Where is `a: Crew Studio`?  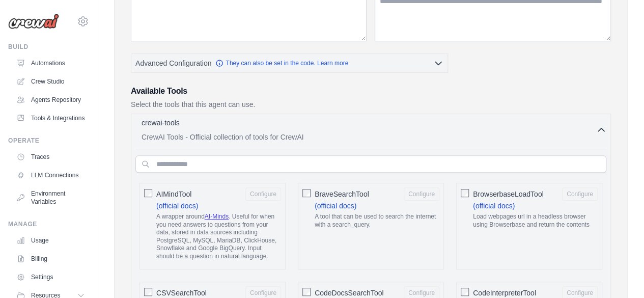
a: Crew Studio is located at coordinates (50, 82).